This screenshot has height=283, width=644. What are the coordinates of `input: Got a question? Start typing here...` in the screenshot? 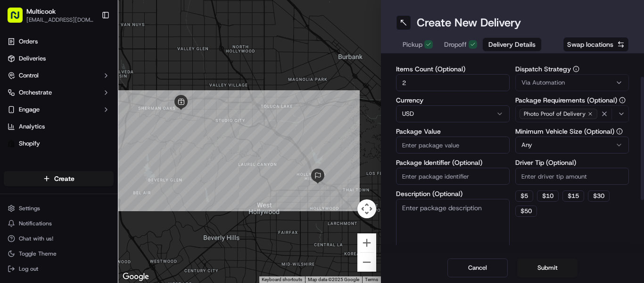 It's located at (97, 66).